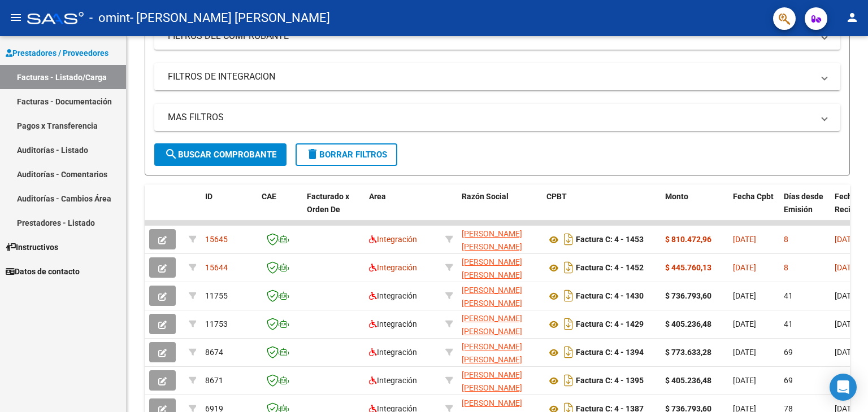 This screenshot has width=868, height=412. Describe the element at coordinates (403, 210) in the screenshot. I see `datatable-header-cell: Area` at that location.